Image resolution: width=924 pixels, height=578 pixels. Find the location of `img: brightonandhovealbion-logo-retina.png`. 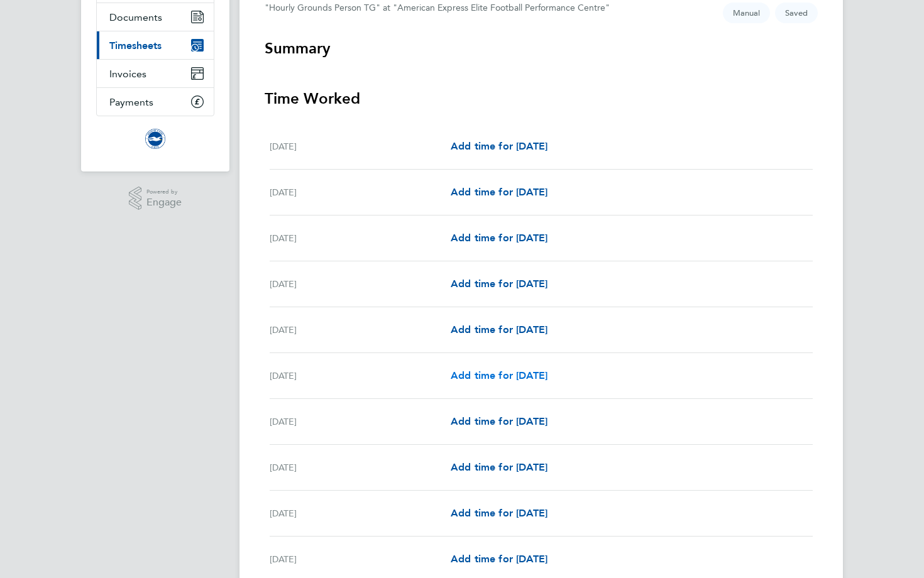

img: brightonandhovealbion-logo-retina.png is located at coordinates (155, 139).